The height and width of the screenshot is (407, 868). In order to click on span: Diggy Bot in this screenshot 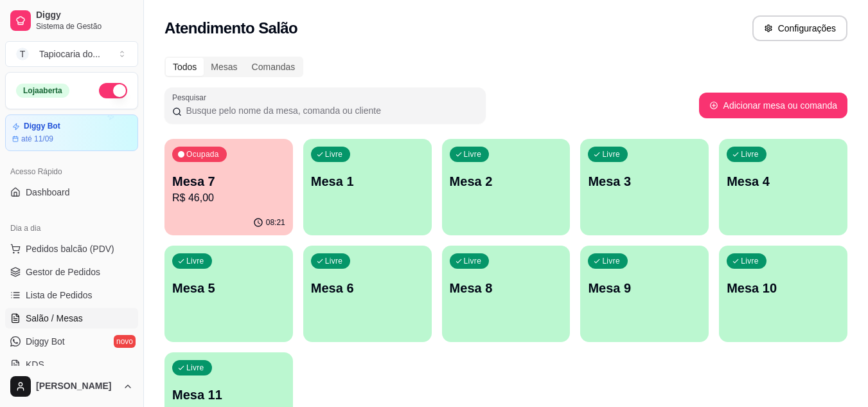, I will do `click(45, 341)`.